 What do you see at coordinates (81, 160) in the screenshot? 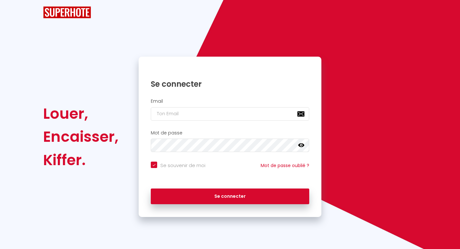
I see `div: Kiffer.` at bounding box center [81, 160].